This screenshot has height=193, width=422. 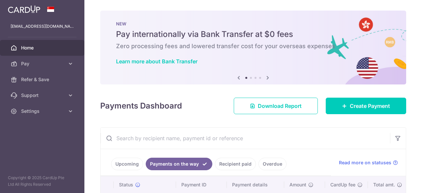 What do you see at coordinates (253, 46) in the screenshot?
I see `h6: Zero processing fees and lowered transfer cost for your overseas expenses` at bounding box center [253, 46].